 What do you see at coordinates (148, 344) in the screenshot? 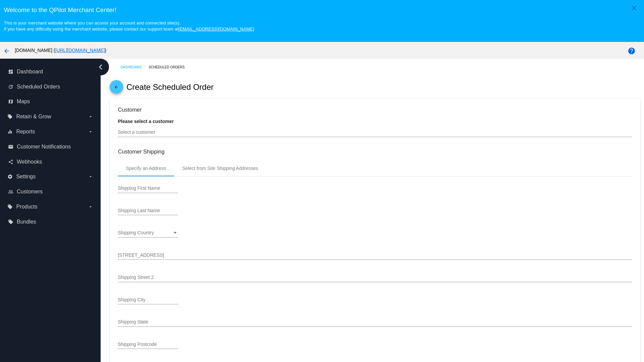
I see `input: Shipping Postcode` at bounding box center [148, 344].